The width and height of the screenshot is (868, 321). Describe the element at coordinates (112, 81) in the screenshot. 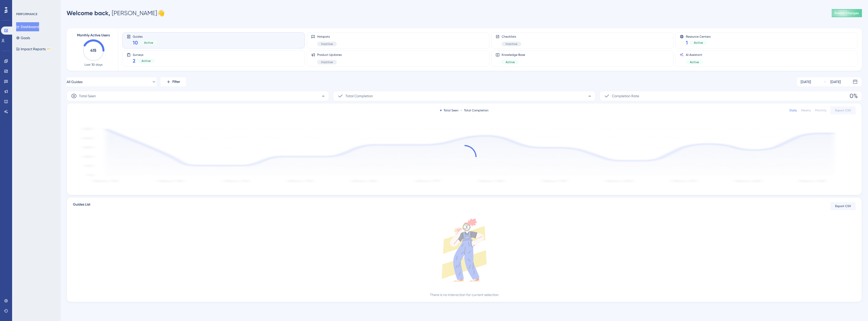

I see `button: All Guides` at that location.